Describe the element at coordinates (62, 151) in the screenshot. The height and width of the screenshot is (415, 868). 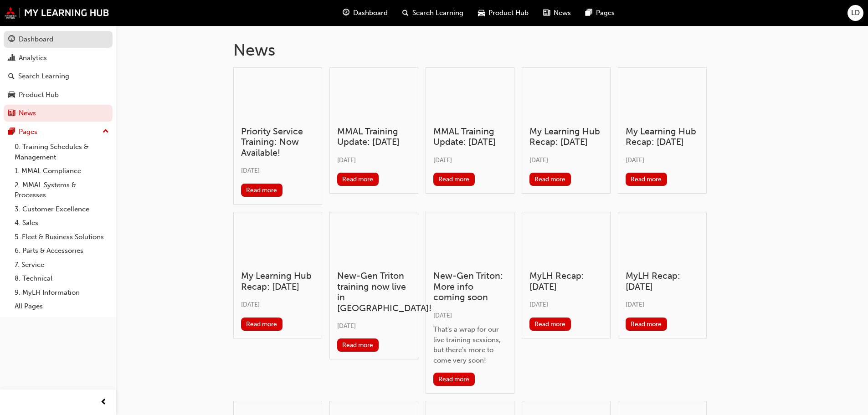
I see `a: 0. Training Schedules & Management` at that location.